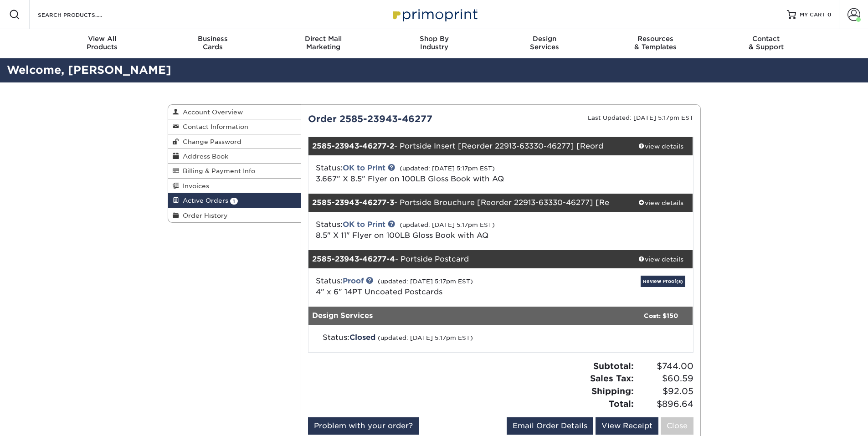  I want to click on span: Change Password, so click(210, 141).